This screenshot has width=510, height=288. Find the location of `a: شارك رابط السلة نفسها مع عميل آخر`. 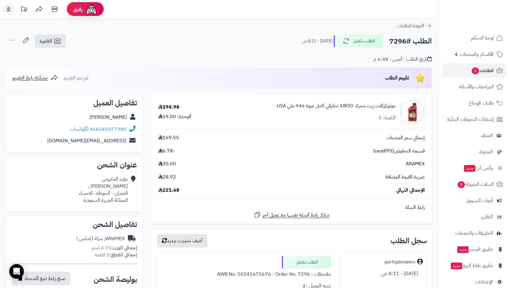

a: شارك رابط السلة نفسها مع عميل آخر is located at coordinates (291, 215).